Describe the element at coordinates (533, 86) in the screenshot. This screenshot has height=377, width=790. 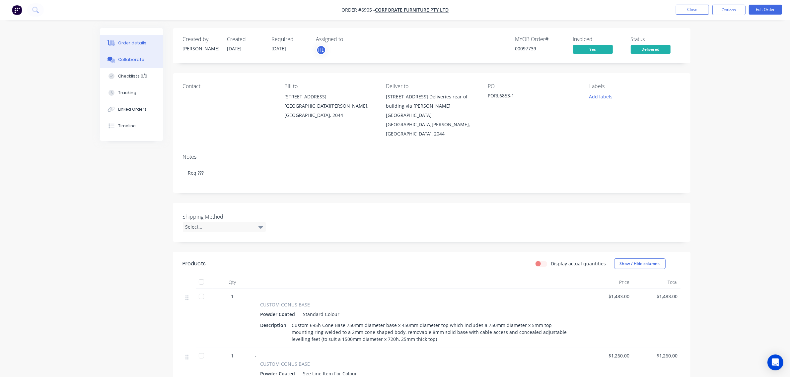
I see `div: PO` at that location.